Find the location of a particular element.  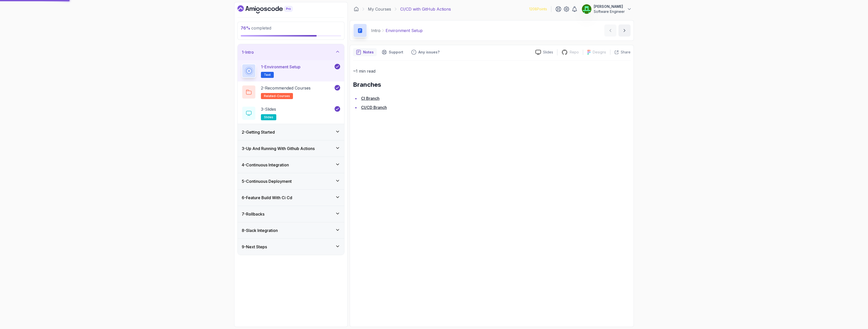

h3: 6 - Feature Build With Ci Cd is located at coordinates (267, 198).